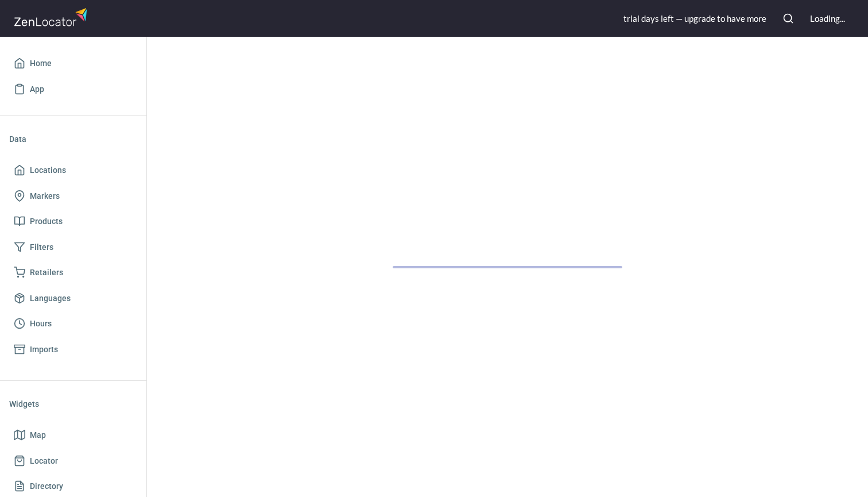 The height and width of the screenshot is (497, 868). I want to click on li: Data, so click(73, 139).